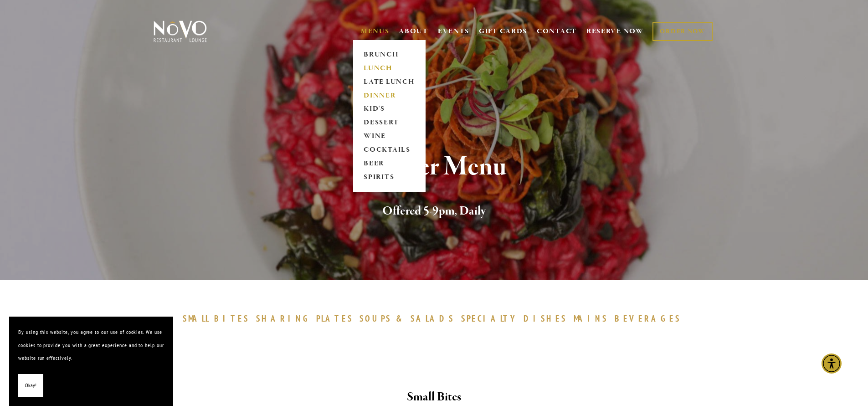 The width and height of the screenshot is (868, 415). I want to click on a: KID'S, so click(389, 109).